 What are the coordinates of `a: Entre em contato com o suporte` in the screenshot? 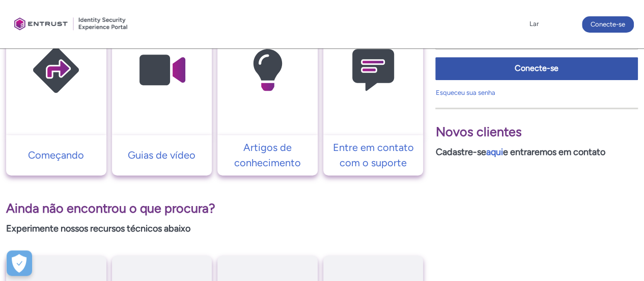 It's located at (373, 155).